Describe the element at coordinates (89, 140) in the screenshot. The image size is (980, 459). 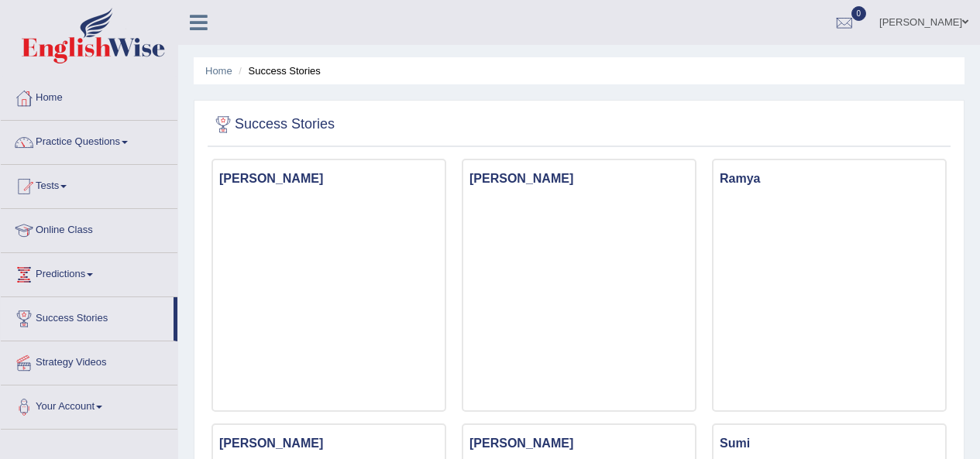
I see `a: Practice Questions` at that location.